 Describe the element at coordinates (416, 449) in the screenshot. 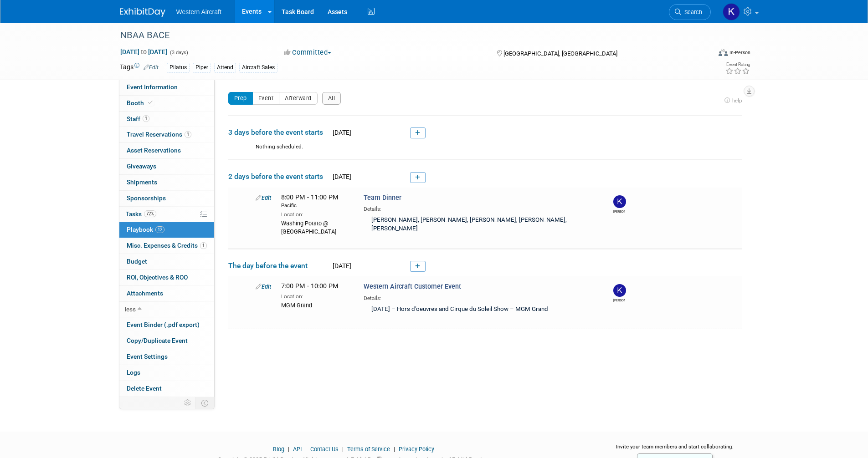

I see `a: Privacy Policy` at that location.